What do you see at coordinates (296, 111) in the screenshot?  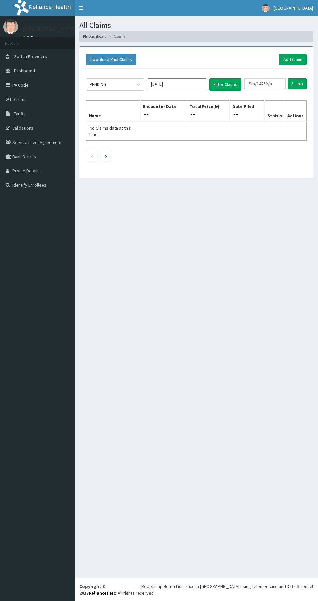 I see `th: Actions` at bounding box center [296, 111].